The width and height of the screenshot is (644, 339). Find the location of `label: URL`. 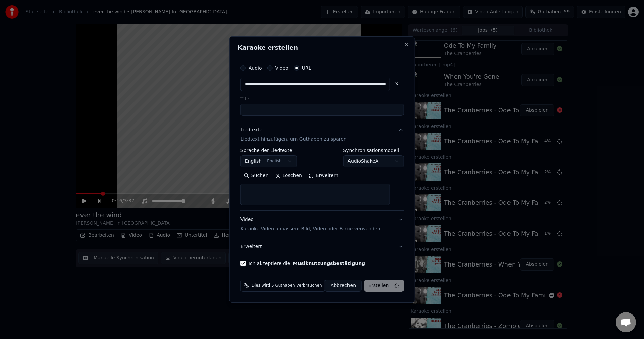

label: URL is located at coordinates (307, 68).